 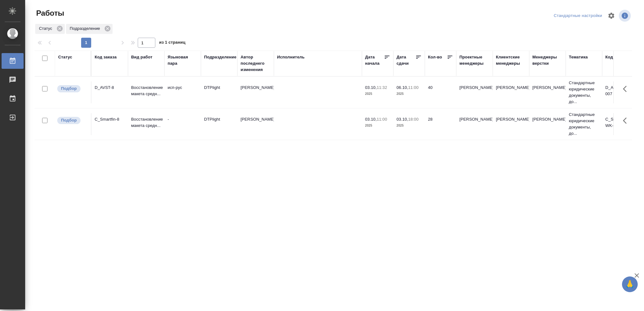 I want to click on div: Дата сдачи, so click(x=406, y=60).